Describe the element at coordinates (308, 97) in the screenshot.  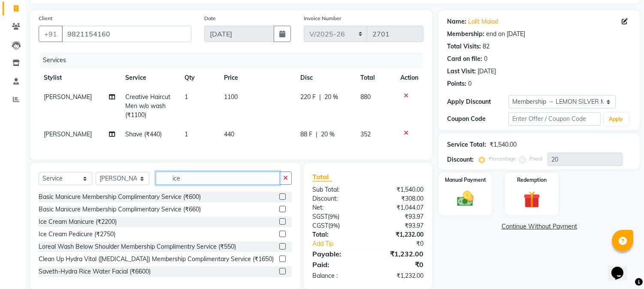
I see `span: 220 F` at that location.